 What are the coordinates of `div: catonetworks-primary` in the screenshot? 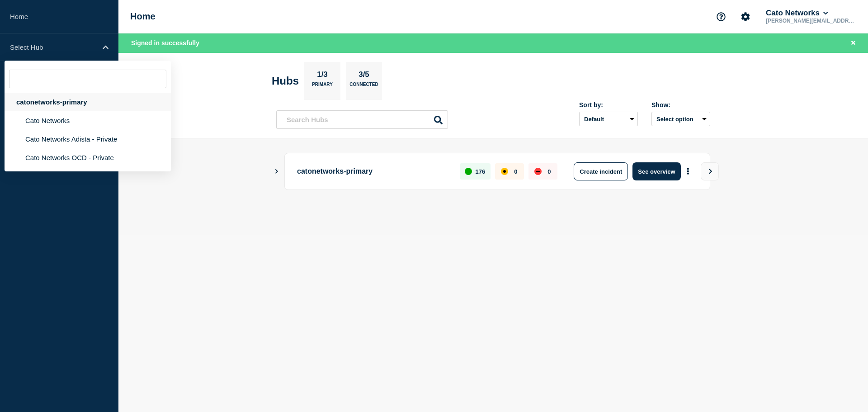 It's located at (88, 102).